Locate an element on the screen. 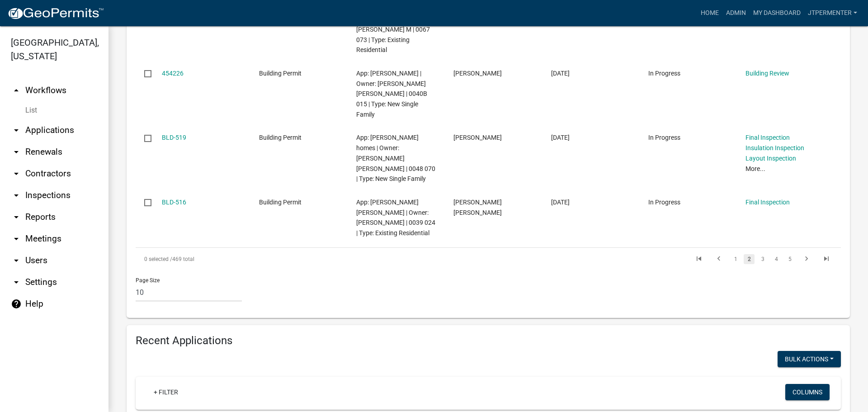 This screenshot has width=868, height=412. a: Layout Inspection is located at coordinates (771, 158).